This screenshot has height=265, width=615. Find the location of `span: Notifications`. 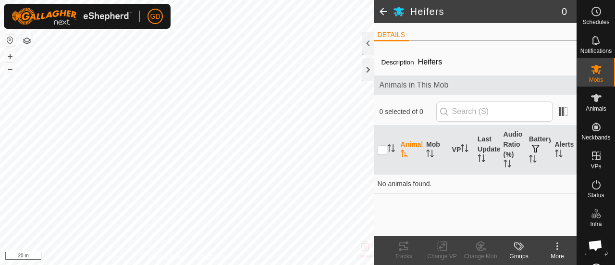

span: Notifications is located at coordinates (595, 51).